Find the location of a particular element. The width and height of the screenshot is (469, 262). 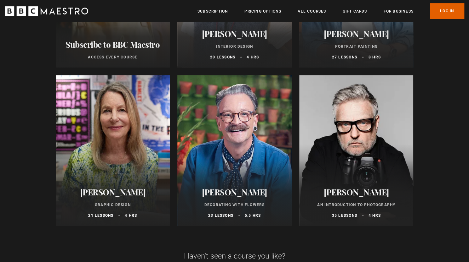

nav: Primary is located at coordinates (330, 11).